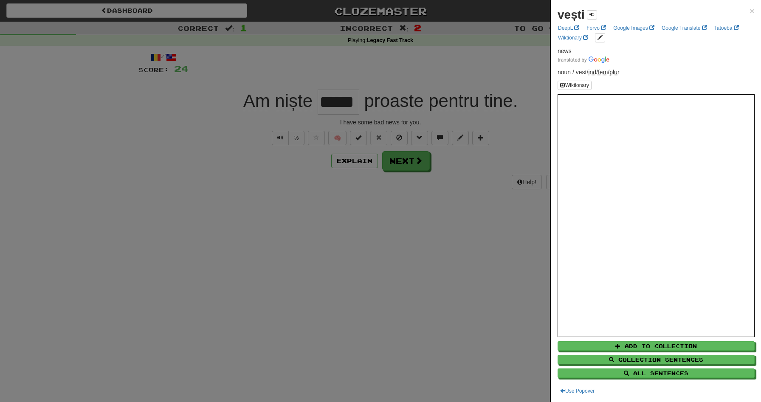 Image resolution: width=761 pixels, height=402 pixels. What do you see at coordinates (596, 28) in the screenshot?
I see `a: Forvo` at bounding box center [596, 28].